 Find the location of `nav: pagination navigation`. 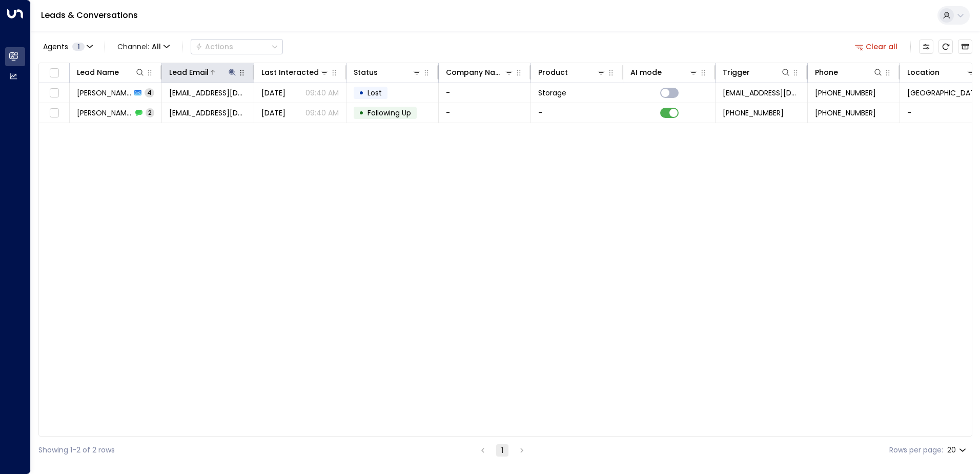

nav: pagination navigation is located at coordinates (502, 450).